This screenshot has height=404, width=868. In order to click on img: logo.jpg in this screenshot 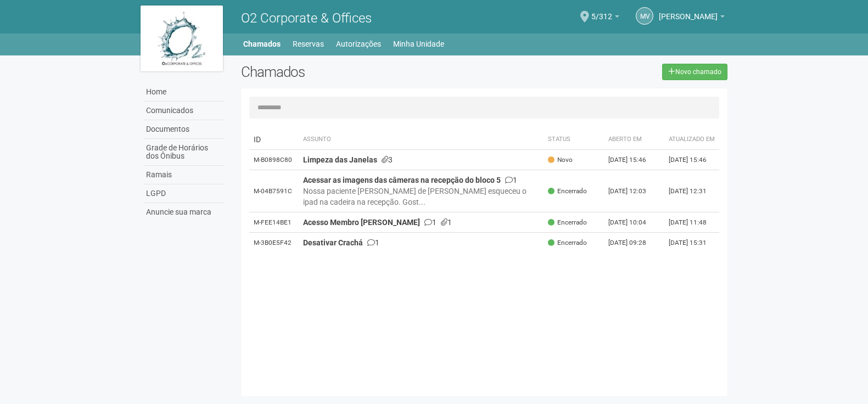, I will do `click(181, 39)`.